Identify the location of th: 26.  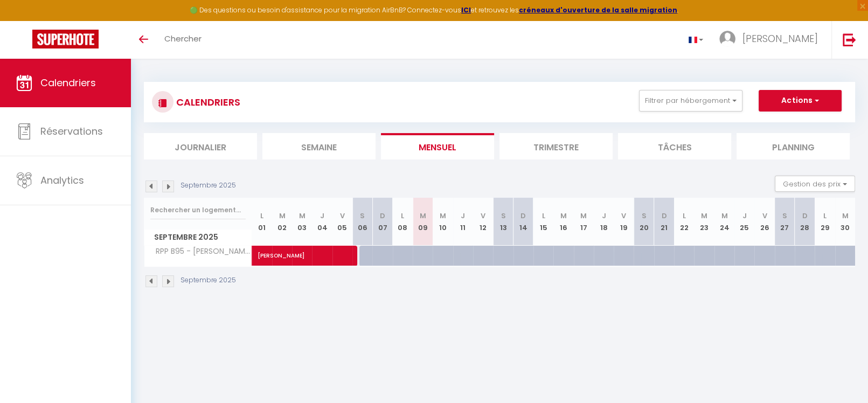
(764, 222).